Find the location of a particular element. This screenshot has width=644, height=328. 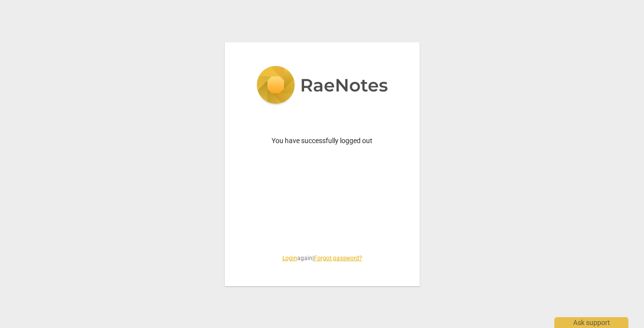

img: 5ac2273c67554f335776073100b6d88f.svg is located at coordinates (322, 86).